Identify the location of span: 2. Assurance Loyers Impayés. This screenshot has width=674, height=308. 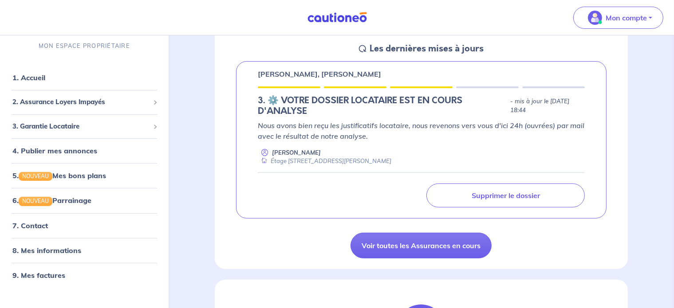
(81, 102).